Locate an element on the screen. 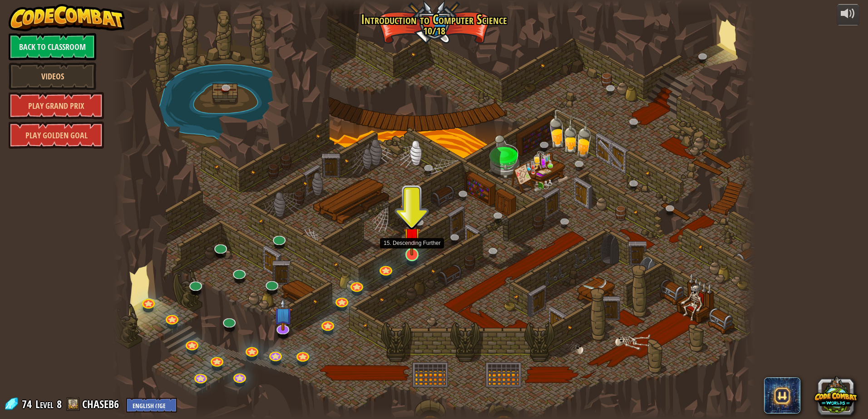 The width and height of the screenshot is (868, 419). img: level-banner-unstarted.png is located at coordinates (412, 236).